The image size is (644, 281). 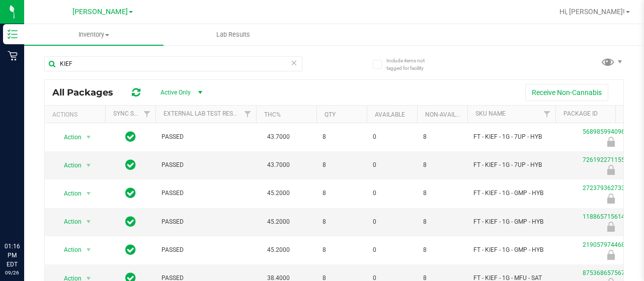 I want to click on a: 1188657156143034, so click(x=611, y=217).